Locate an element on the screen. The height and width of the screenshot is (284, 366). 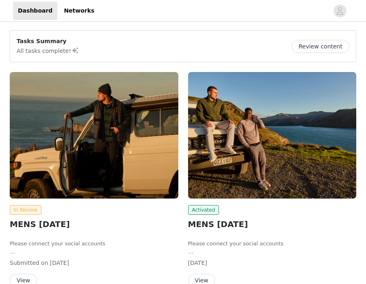
a: Dashboard is located at coordinates (35, 11).